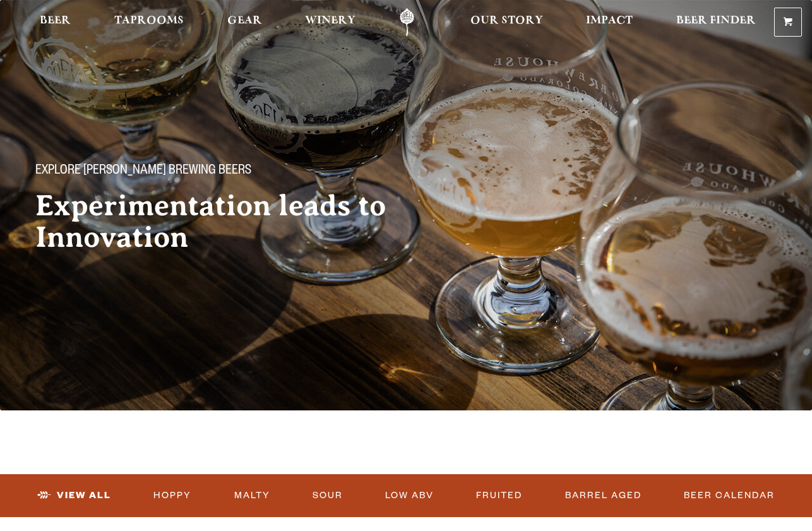 The image size is (812, 531). I want to click on a: Hoppy, so click(172, 495).